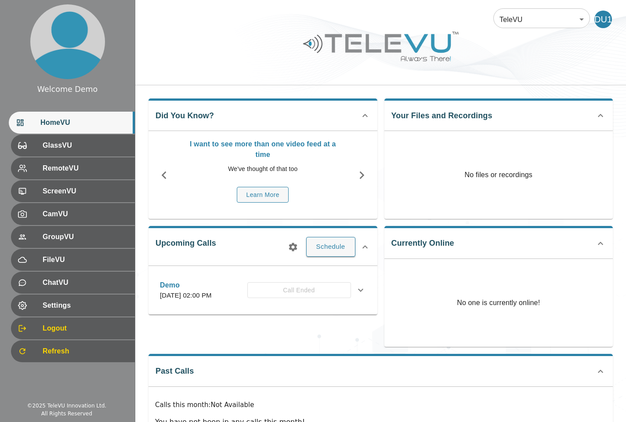  What do you see at coordinates (263, 149) in the screenshot?
I see `p: I want to see more than one video feed at a time` at bounding box center [263, 149].